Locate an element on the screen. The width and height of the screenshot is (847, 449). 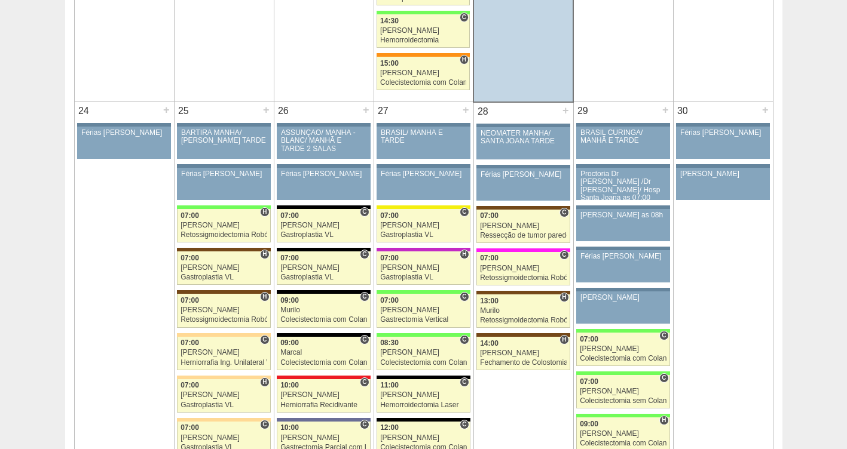
div: Herniorrafia Recidivante is located at coordinates (323, 405).